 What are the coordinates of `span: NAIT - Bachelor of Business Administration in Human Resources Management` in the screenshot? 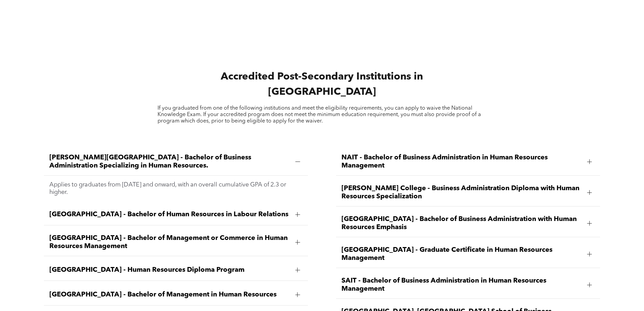 It's located at (461, 162).